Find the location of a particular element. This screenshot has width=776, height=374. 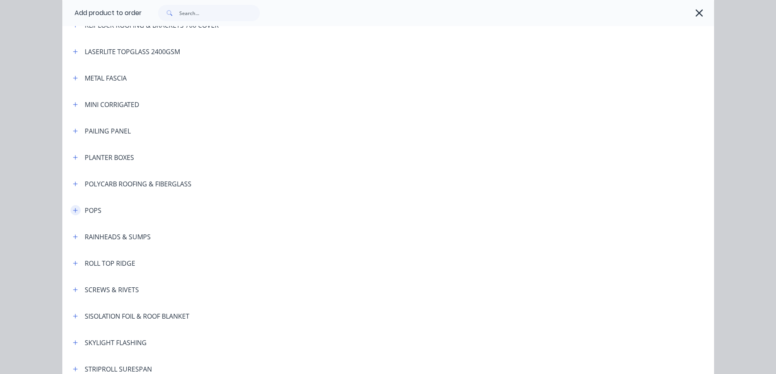

div: LASERLITE TOPGLASS 2400GSM is located at coordinates (132, 52).